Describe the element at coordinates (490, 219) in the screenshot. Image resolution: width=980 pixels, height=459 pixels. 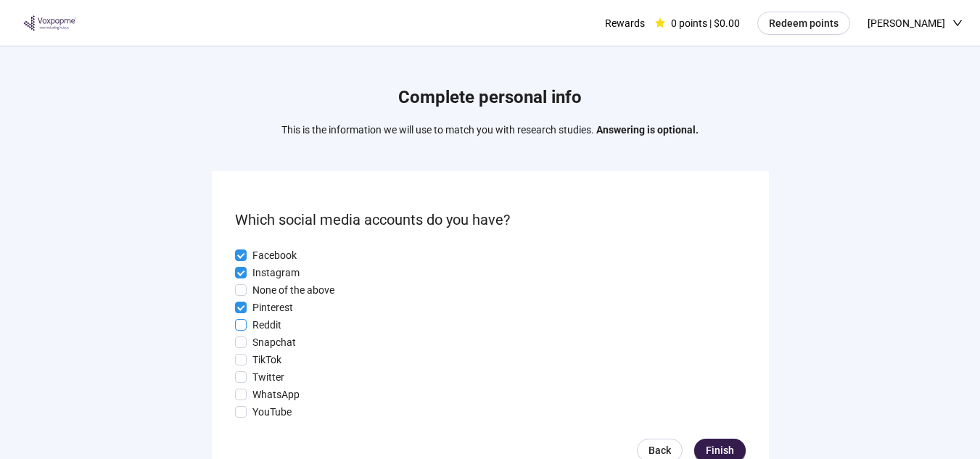
I see `p: Which social media accounts do you have?` at that location.